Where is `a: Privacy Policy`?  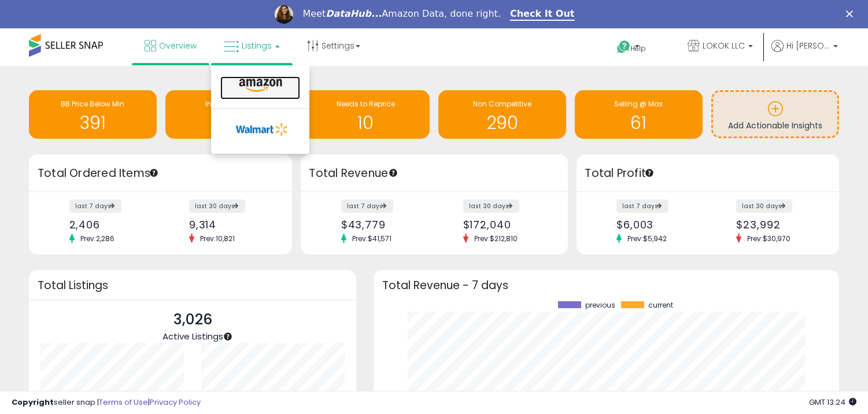 a: Privacy Policy is located at coordinates (176, 402).